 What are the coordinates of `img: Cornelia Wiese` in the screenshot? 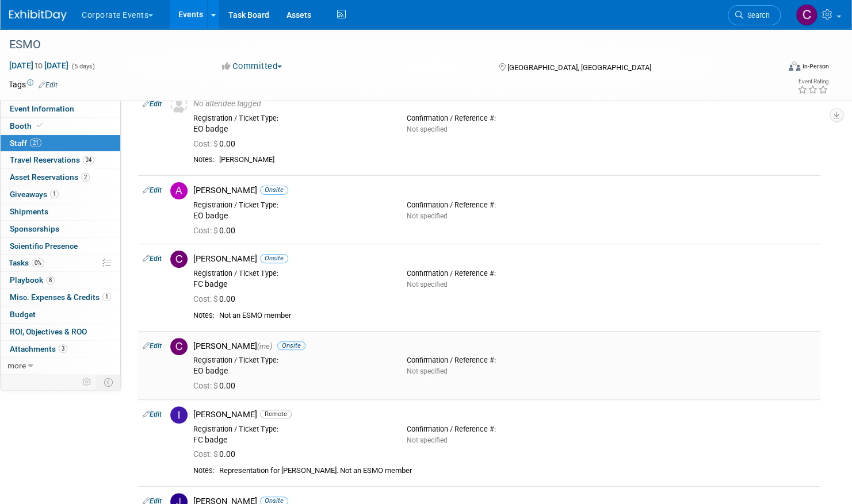 It's located at (807, 15).